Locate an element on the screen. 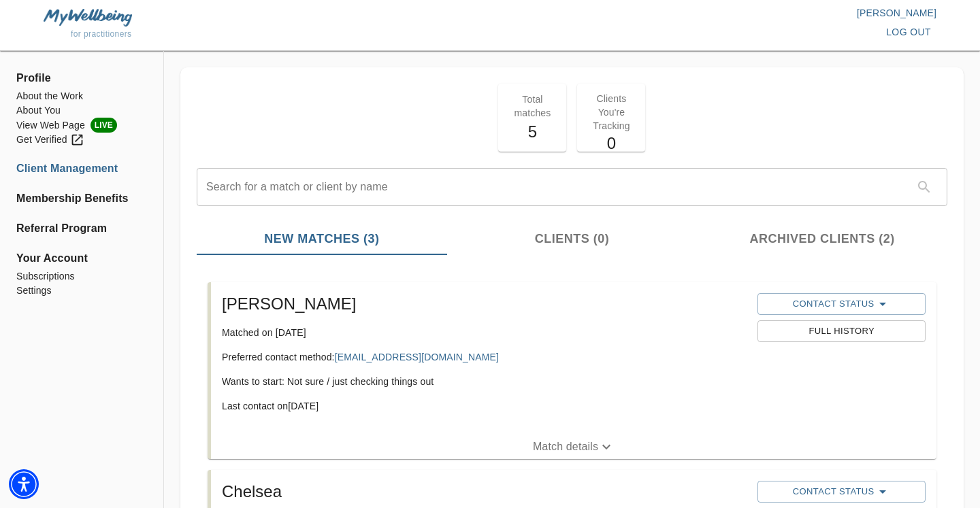 Image resolution: width=980 pixels, height=508 pixels. li: Membership Benefits is located at coordinates (82, 198).